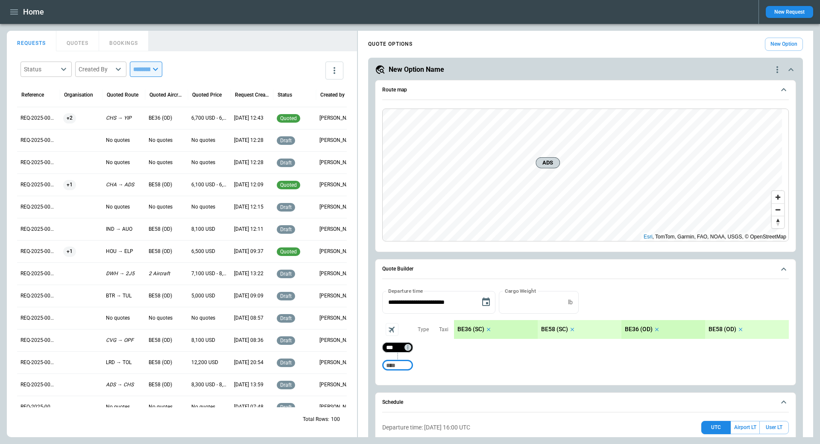 The image size is (820, 444). Describe the element at coordinates (778, 209) in the screenshot. I see `button: Zoom out` at that location.